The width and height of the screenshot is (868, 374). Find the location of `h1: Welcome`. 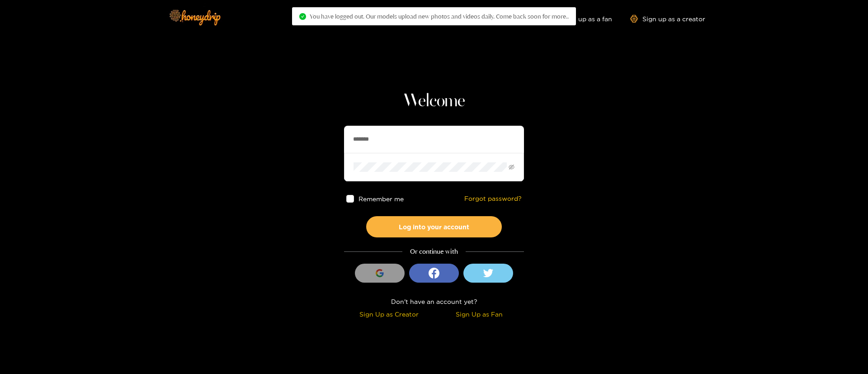

h1: Welcome is located at coordinates (434, 101).